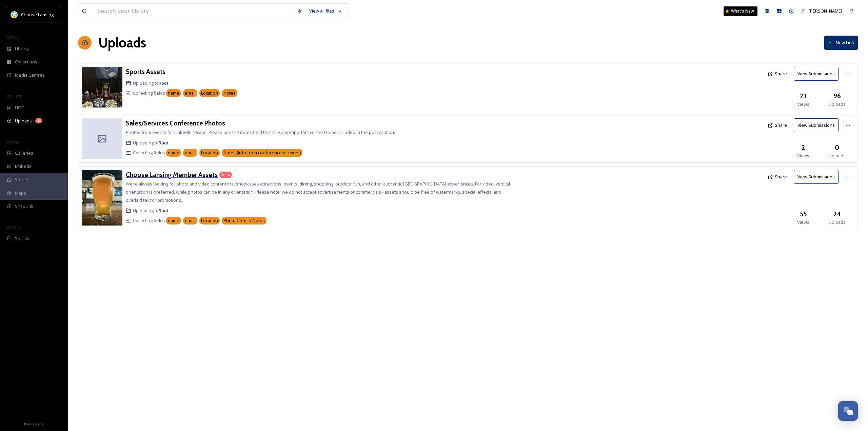 The image size is (868, 431). What do you see at coordinates (226, 175) in the screenshot?
I see `div: 2 new` at bounding box center [226, 175].